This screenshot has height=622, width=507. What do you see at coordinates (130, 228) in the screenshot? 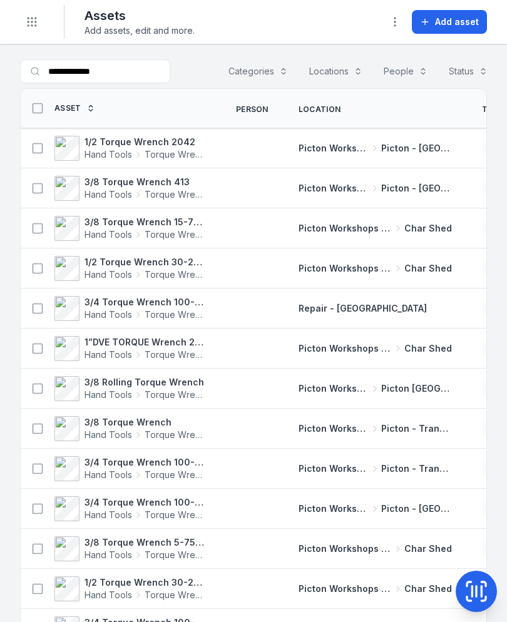
I see `a: 3/8 Torque Wrench 15-75 ft/lbs site box 2 4581Hand ToolsTorque Wrench` at bounding box center [130, 228].